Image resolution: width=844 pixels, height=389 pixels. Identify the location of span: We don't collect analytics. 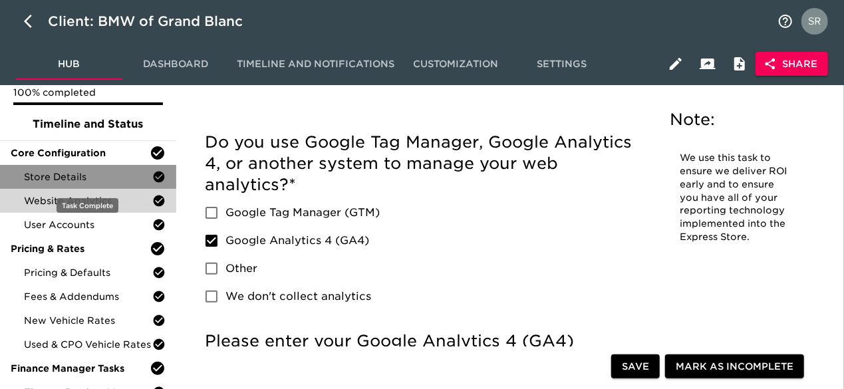
(298, 297).